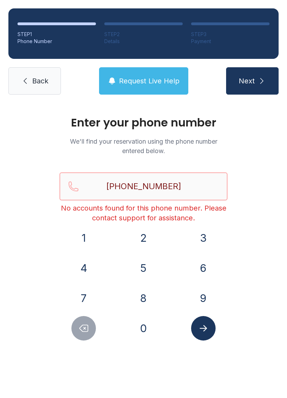 The height and width of the screenshot is (398, 287). I want to click on button: 5, so click(144, 268).